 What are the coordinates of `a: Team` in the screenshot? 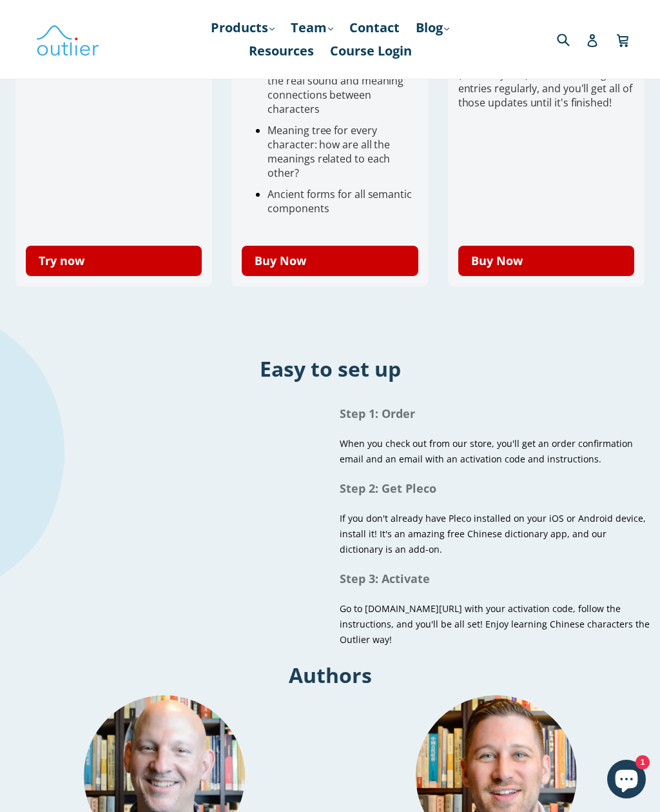 It's located at (312, 28).